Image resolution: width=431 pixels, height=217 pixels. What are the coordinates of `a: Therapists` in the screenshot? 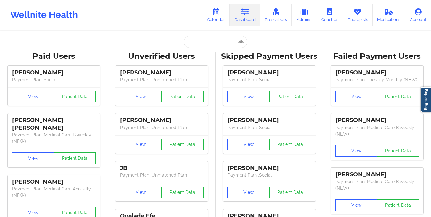 It's located at (358, 15).